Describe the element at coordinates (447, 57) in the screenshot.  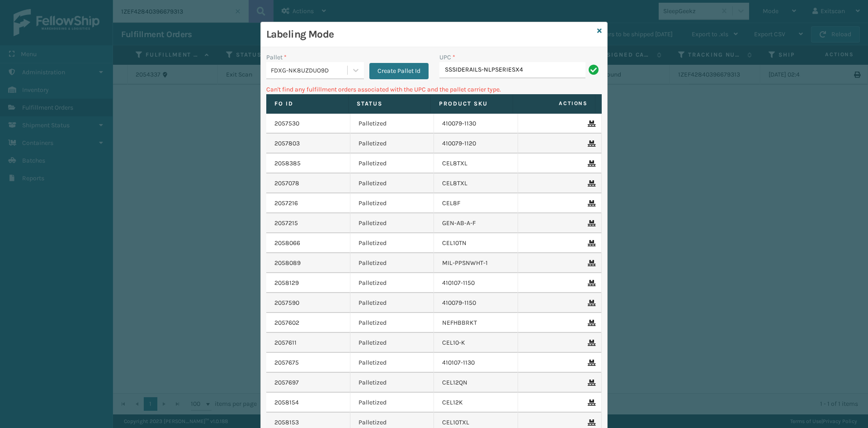
I see `label: UPC` at that location.